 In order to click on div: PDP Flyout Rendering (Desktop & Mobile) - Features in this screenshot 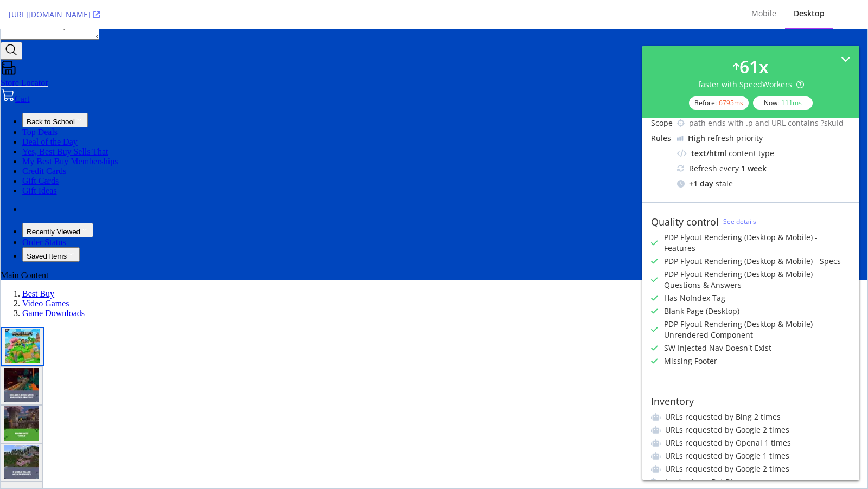, I will do `click(757, 242)`.